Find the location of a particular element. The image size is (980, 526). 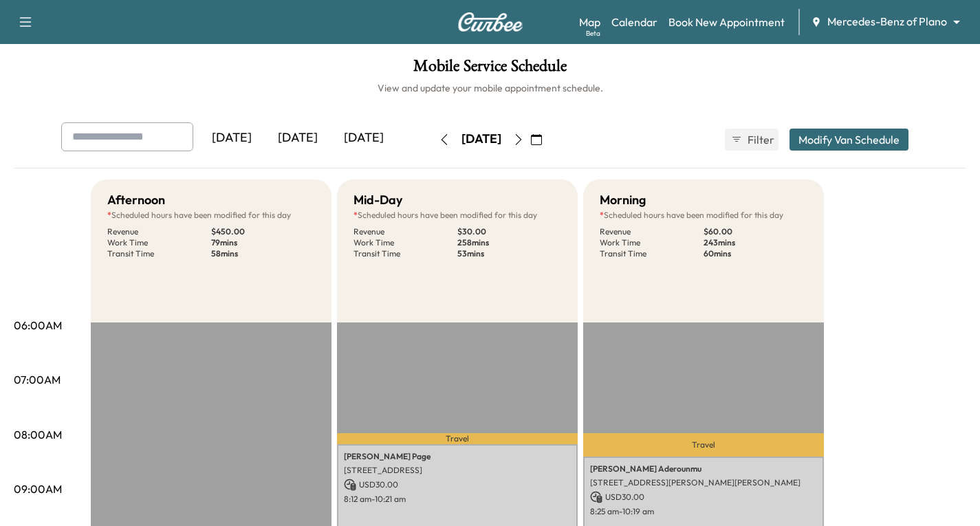

p: 8:25 am - 10:19 am is located at coordinates (703, 512).